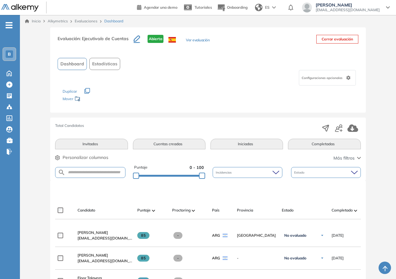 This screenshot has width=396, height=279. What do you see at coordinates (91, 144) in the screenshot?
I see `button: Invitados` at bounding box center [91, 144].